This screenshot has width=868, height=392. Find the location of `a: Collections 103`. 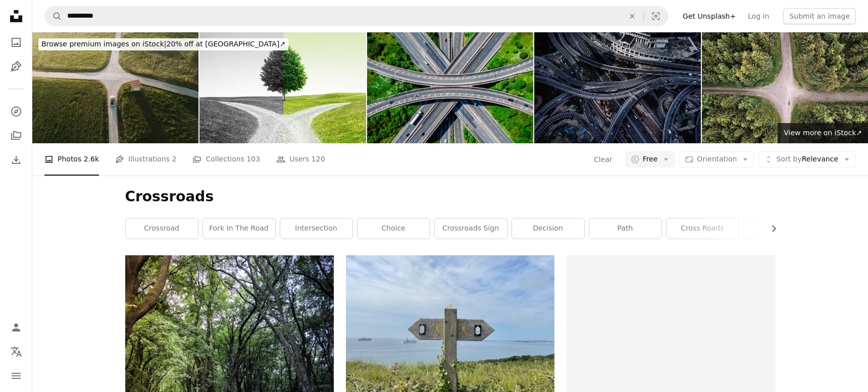

a: Collections 103 is located at coordinates (226, 159).